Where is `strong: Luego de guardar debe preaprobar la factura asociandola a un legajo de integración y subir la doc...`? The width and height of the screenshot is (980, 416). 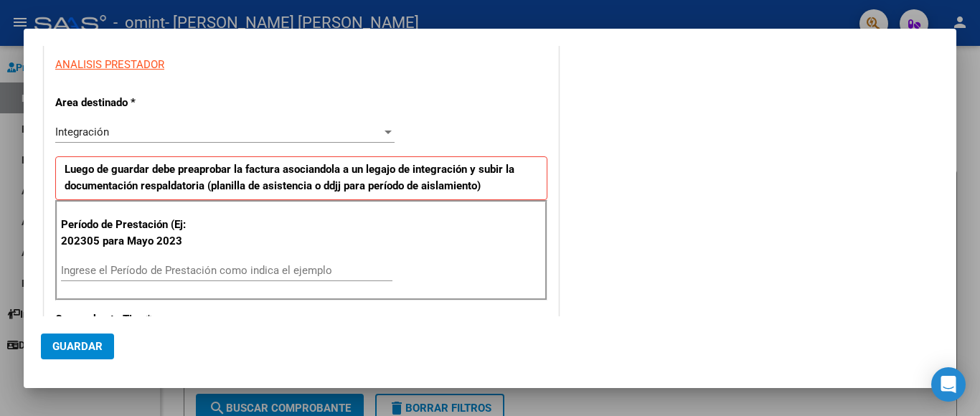 strong: Luego de guardar debe preaprobar la factura asociandola a un legajo de integración y subir la doc... is located at coordinates (289, 177).